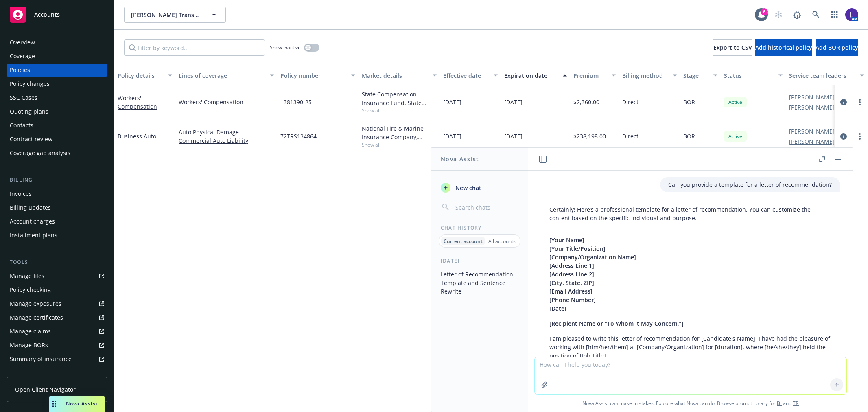  Describe the element at coordinates (399, 133) in the screenshot. I see `div: National Fire & Marine Insurance Company, Berkshire Hathaway Specialty Insurance, Risk Placement ...` at that location.